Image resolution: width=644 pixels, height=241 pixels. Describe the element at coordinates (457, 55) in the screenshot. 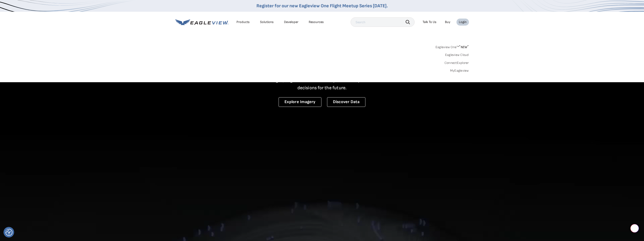

I see `a: Eagleview Cloud` at that location.